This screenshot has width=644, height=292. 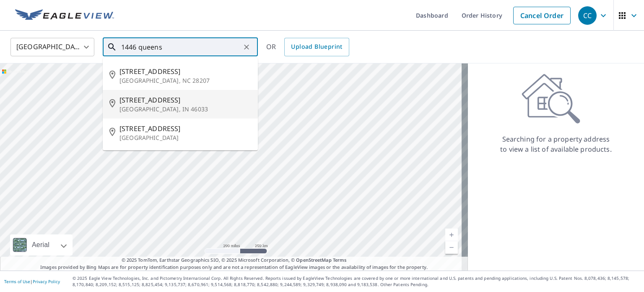 I want to click on a: Privacy Policy, so click(x=46, y=281).